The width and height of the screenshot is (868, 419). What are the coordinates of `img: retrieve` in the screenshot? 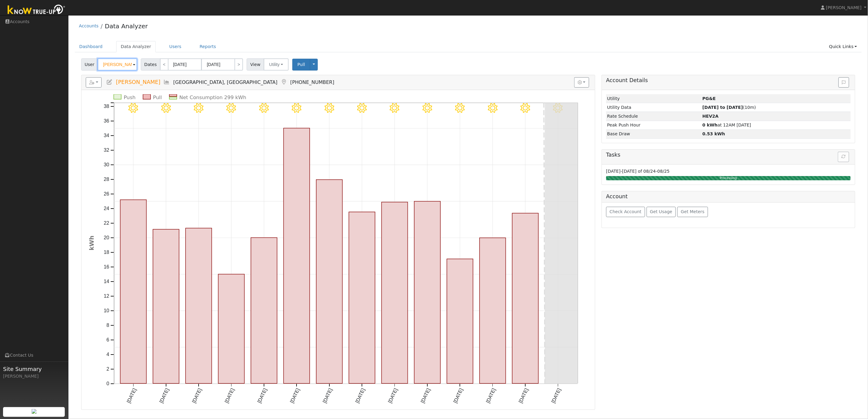 It's located at (34, 412).